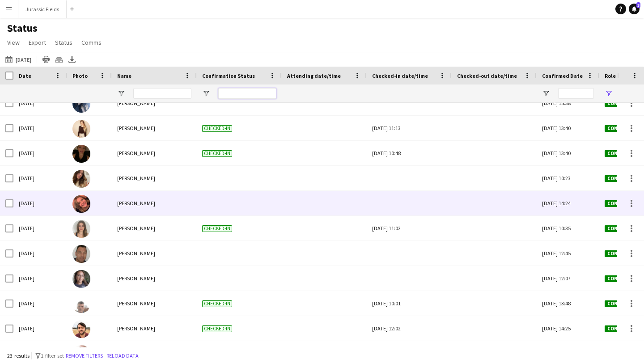 The width and height of the screenshot is (644, 363). Describe the element at coordinates (14, 42) in the screenshot. I see `span: View` at that location.